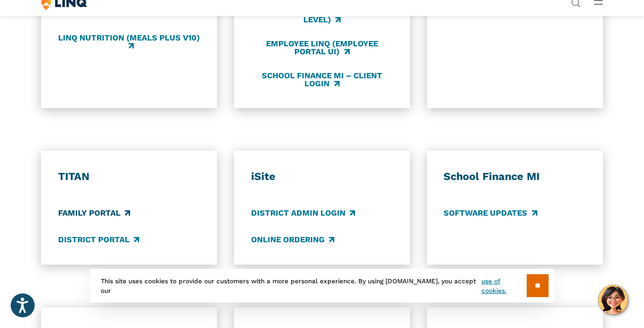 This screenshot has width=644, height=328. Describe the element at coordinates (129, 177) in the screenshot. I see `h3: TITAN` at that location.